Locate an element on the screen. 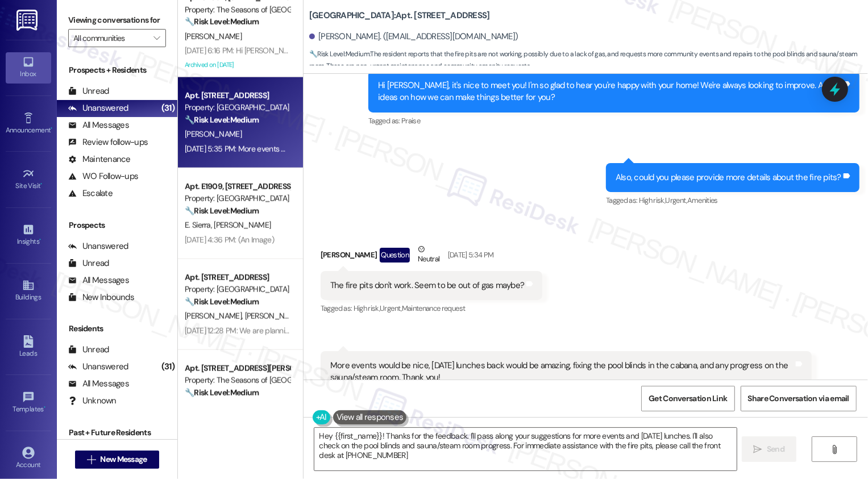 Image resolution: width=868 pixels, height=479 pixels. div: Past + Future Residents is located at coordinates (117, 433).